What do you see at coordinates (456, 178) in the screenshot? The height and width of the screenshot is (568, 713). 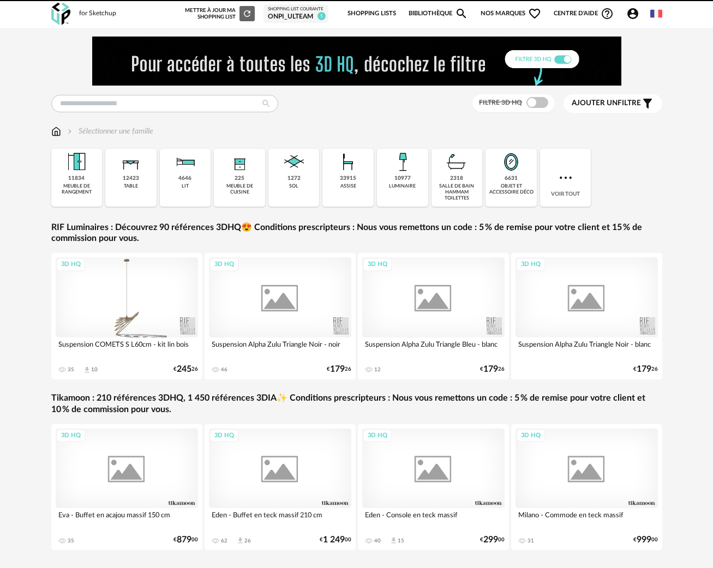 I see `div: 2318` at bounding box center [456, 178].